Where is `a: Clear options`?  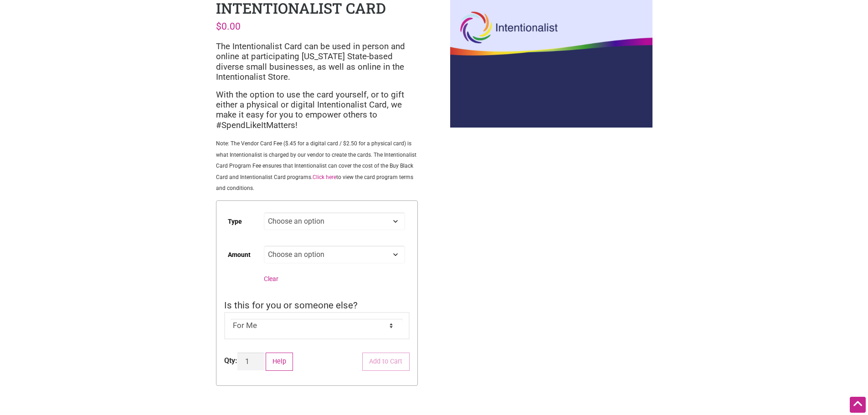 a: Clear options is located at coordinates (271, 279).